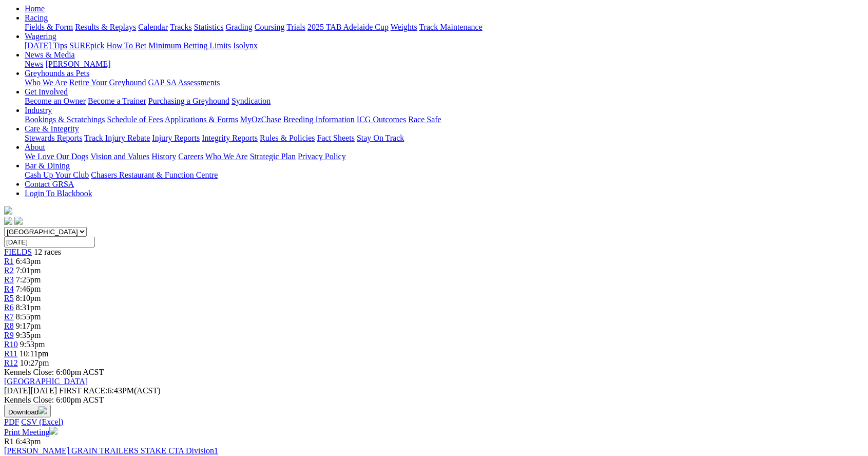  What do you see at coordinates (55, 100) in the screenshot?
I see `a: Become an Owner` at bounding box center [55, 100].